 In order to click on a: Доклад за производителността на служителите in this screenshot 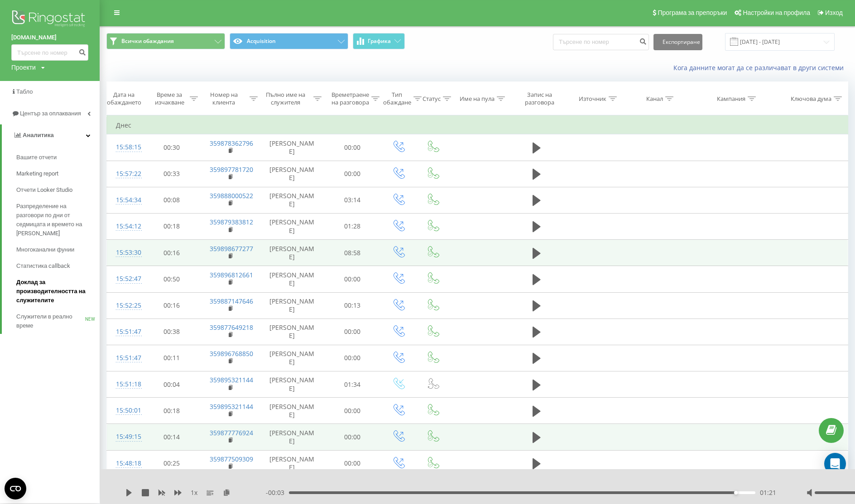, I will do `click(58, 292)`.